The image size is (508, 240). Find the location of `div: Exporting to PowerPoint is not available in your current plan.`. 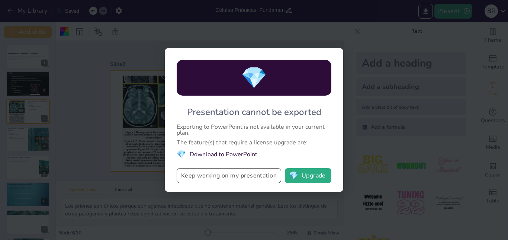

div: Exporting to PowerPoint is not available in your current plan. is located at coordinates (254, 130).